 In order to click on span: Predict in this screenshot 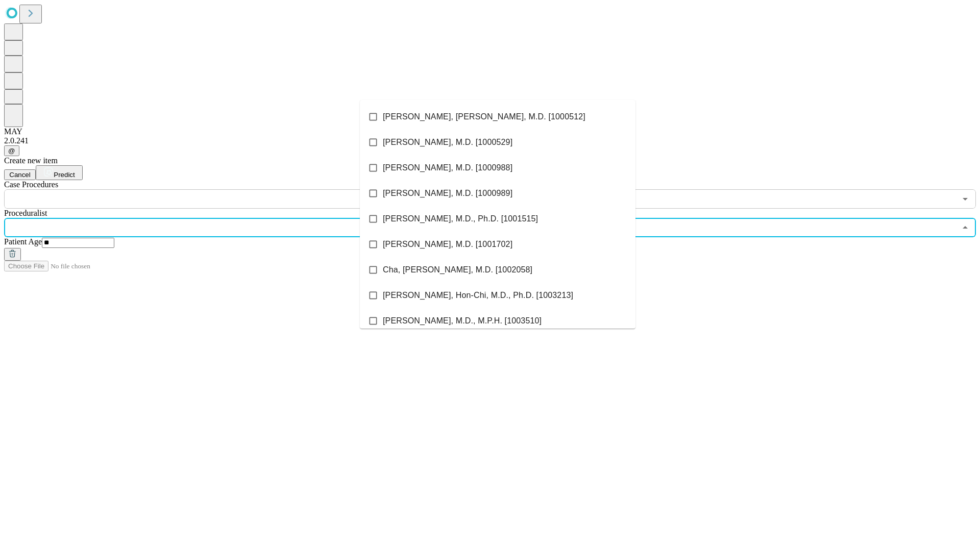, I will do `click(64, 174)`.